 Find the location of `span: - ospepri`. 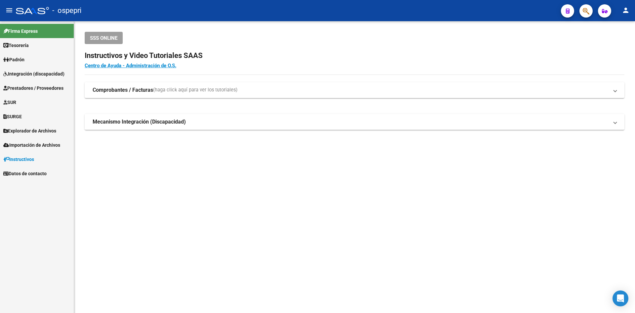

span: - ospepri is located at coordinates (67, 11).